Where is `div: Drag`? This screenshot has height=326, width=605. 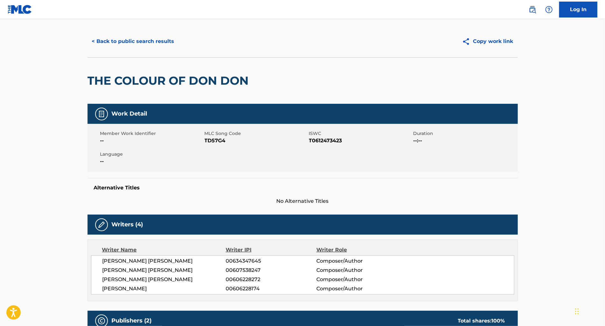 div: Drag is located at coordinates (577, 311).